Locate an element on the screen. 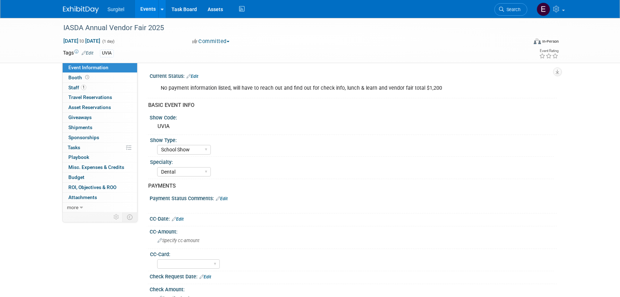 Image resolution: width=620 pixels, height=297 pixels. span: Booth is located at coordinates (80, 77).